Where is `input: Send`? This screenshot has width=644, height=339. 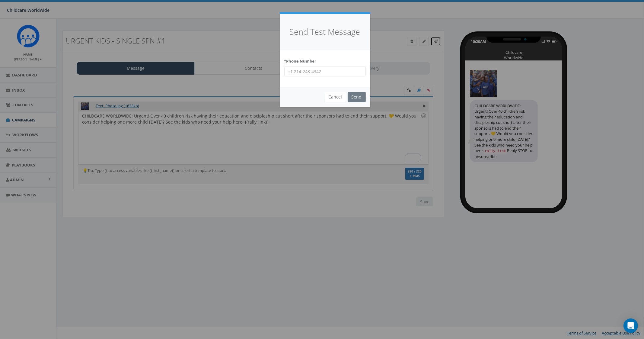
input: Send is located at coordinates (357, 97).